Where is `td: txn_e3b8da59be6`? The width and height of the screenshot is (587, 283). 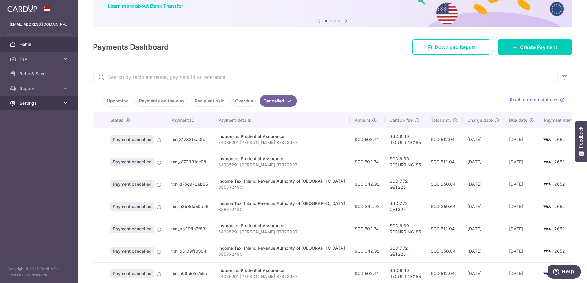 td: txn_e3b8da59be6 is located at coordinates (190, 206).